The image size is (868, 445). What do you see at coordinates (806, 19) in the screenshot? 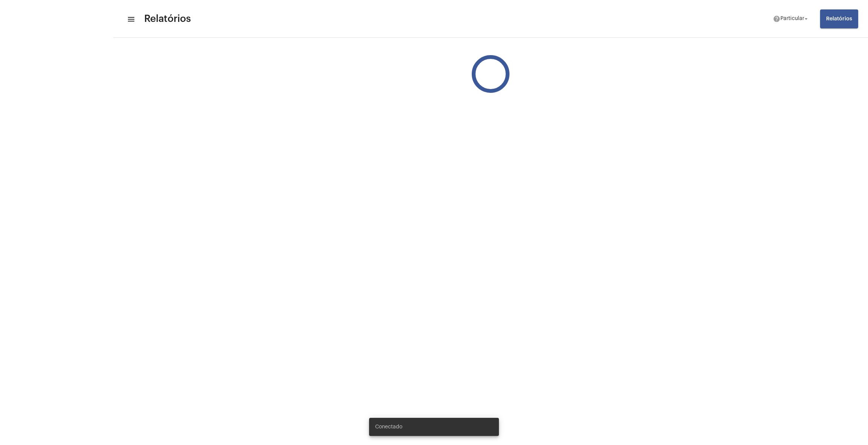
I see `mat-icon: arrow_drop_down` at bounding box center [806, 19].